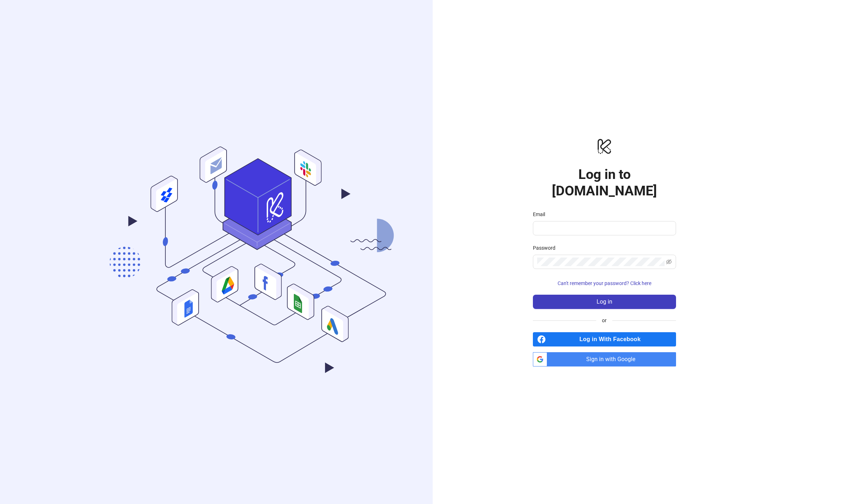 This screenshot has height=504, width=865. What do you see at coordinates (604, 302) in the screenshot?
I see `button: Log in` at bounding box center [604, 302].